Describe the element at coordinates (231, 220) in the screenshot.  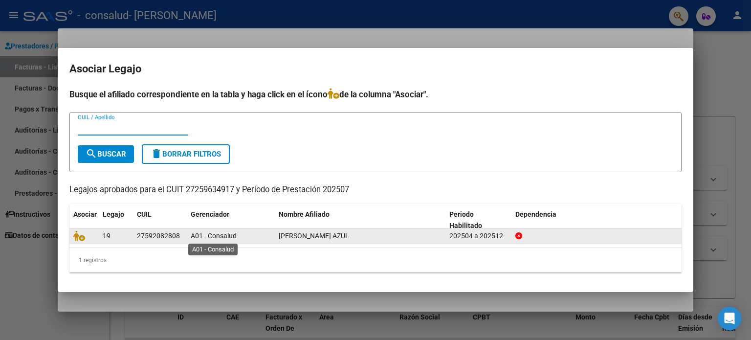
I see `datatable-header-cell: Gerenciador` at that location.